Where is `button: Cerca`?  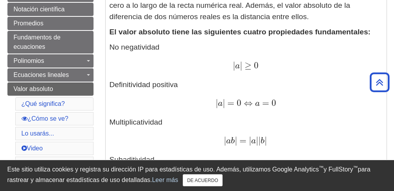 button: Cerca is located at coordinates (202, 180).